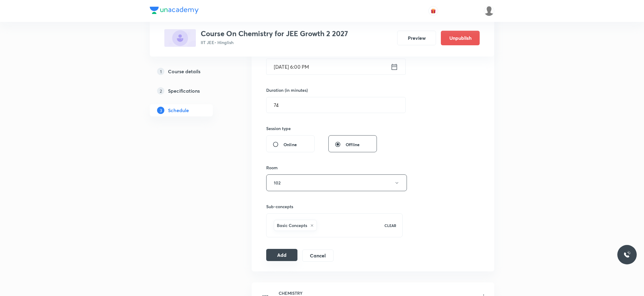 The height and width of the screenshot is (296, 644). What do you see at coordinates (318, 255) in the screenshot?
I see `button: Cancel` at bounding box center [318, 255].